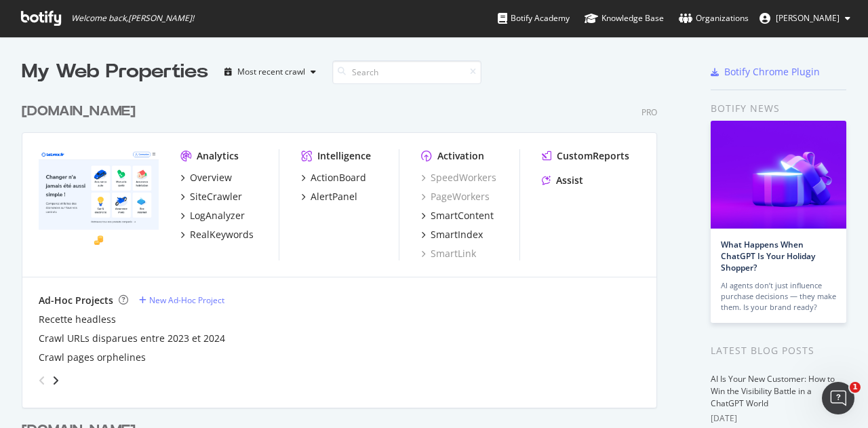 The image size is (868, 428). What do you see at coordinates (407, 72) in the screenshot?
I see `input: Search` at bounding box center [407, 72].